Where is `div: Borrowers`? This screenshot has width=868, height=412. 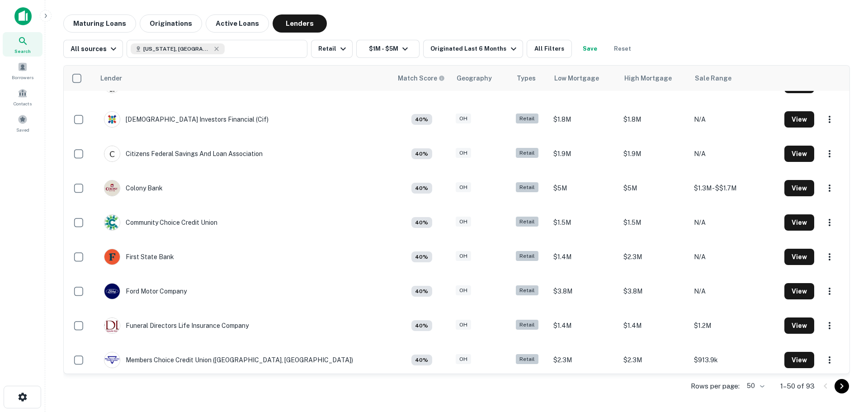
div: Borrowers is located at coordinates (23, 70).